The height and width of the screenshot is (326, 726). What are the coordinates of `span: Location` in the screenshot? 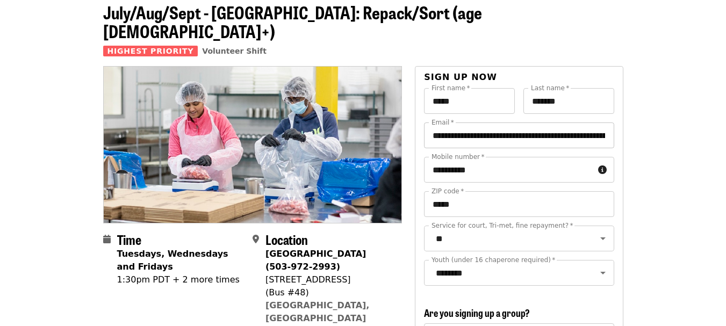 It's located at (286, 239).